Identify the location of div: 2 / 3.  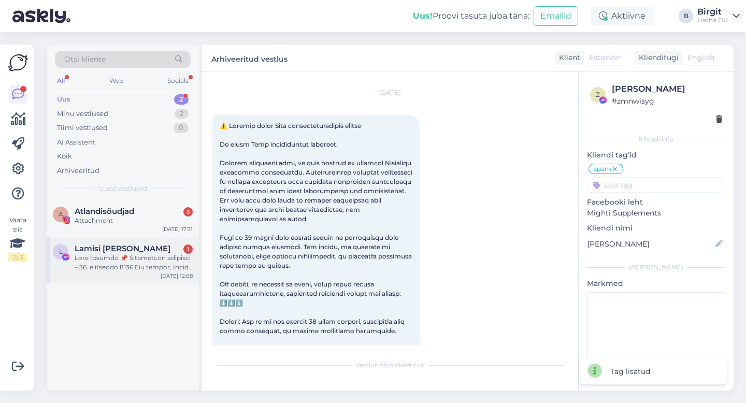
(18, 257).